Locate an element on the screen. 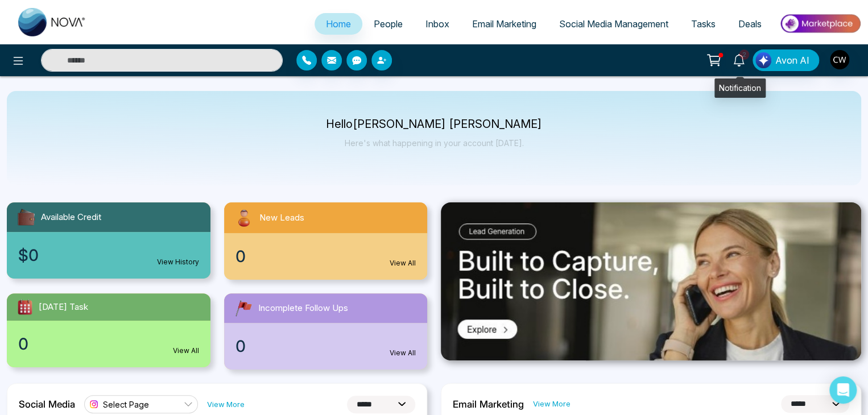 Image resolution: width=868 pixels, height=415 pixels. a: 2 is located at coordinates (739, 59).